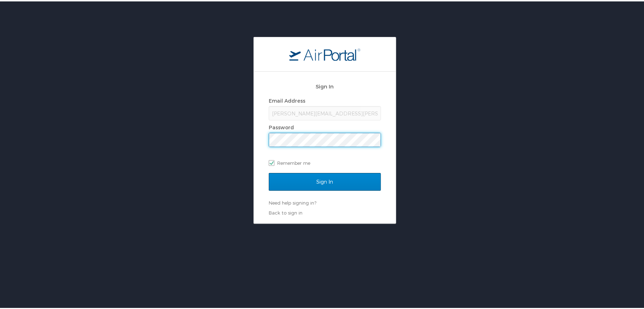 This screenshot has height=309, width=644. Describe the element at coordinates (293, 201) in the screenshot. I see `a: Need help signing in?` at that location.